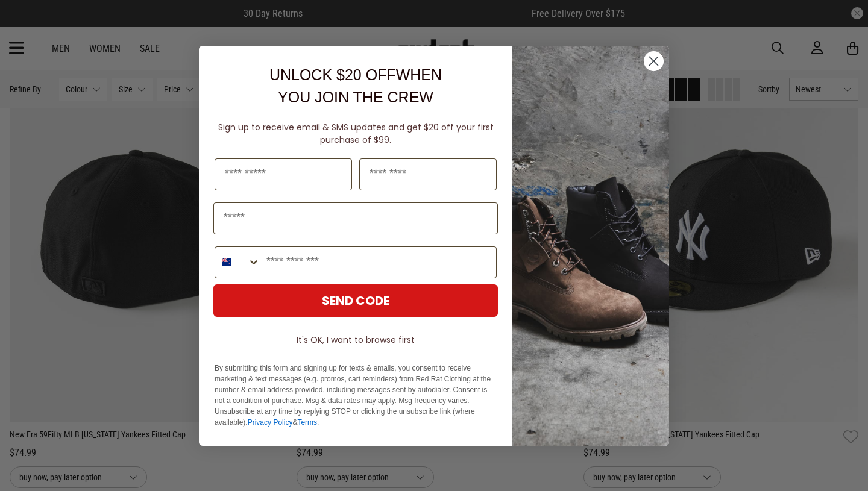 This screenshot has height=491, width=868. Describe the element at coordinates (270, 423) in the screenshot. I see `a: Privacy Policy` at that location.